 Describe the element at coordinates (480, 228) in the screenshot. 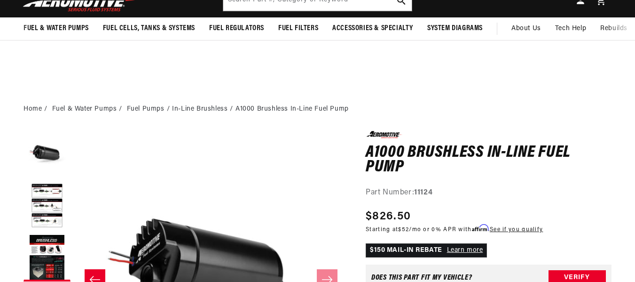

I see `span: Affirm` at that location.